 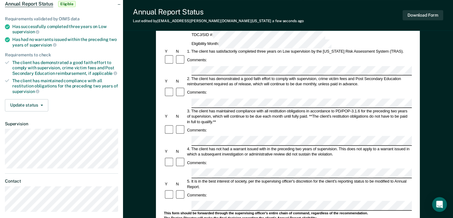 I want to click on div: Requirements validated by OIMS data, so click(x=62, y=19).